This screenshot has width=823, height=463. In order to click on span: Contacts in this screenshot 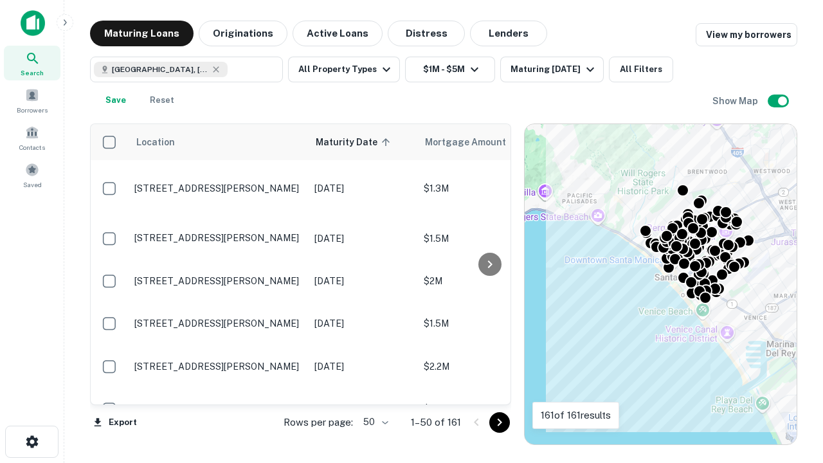, I will do `click(32, 147)`.